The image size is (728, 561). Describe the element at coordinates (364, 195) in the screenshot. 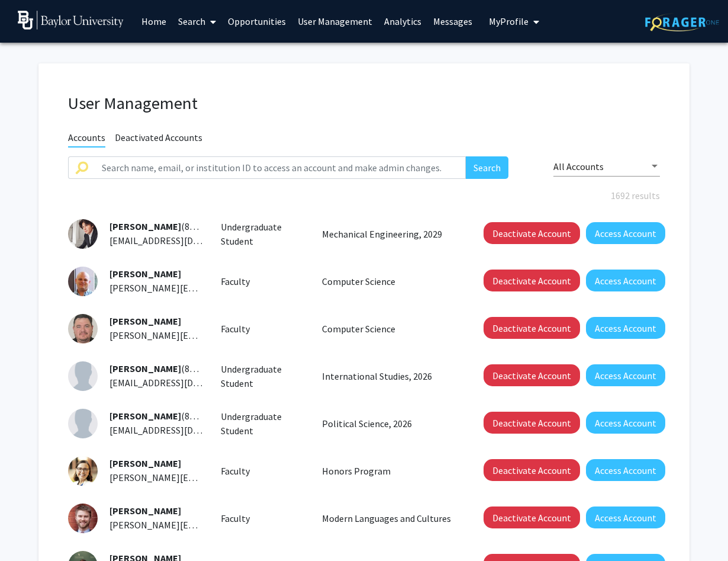

I see `div: 1692 results` at that location.